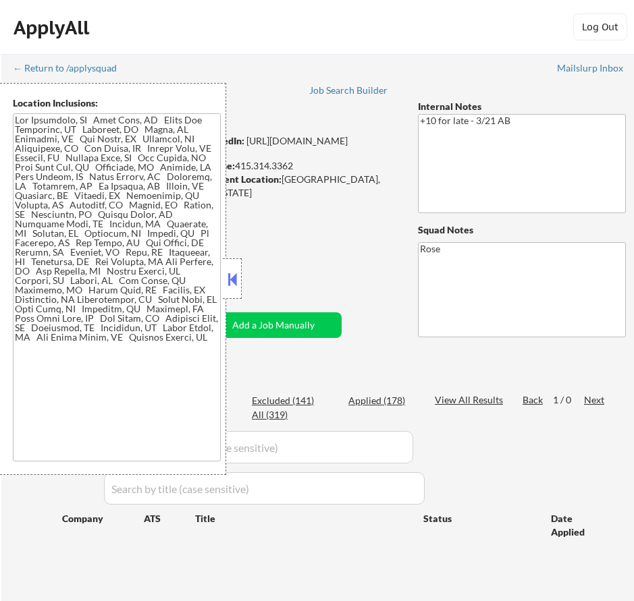 The height and width of the screenshot is (601, 634). What do you see at coordinates (533, 400) in the screenshot?
I see `div: Back` at bounding box center [533, 400].